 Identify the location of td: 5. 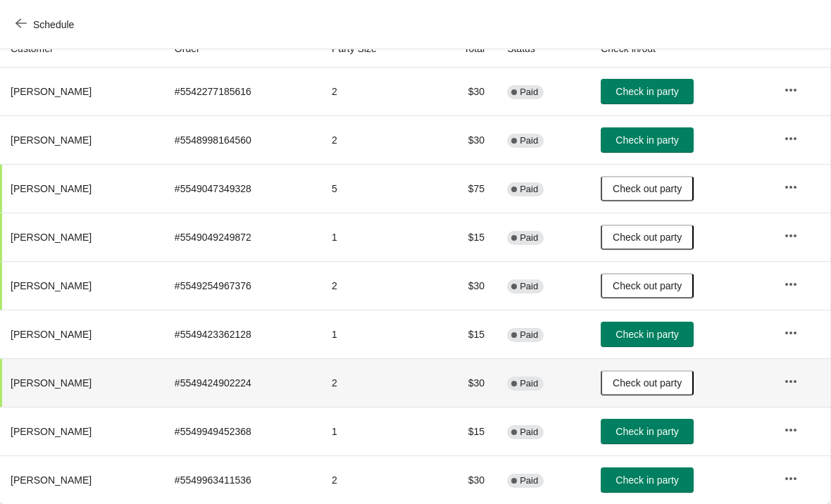
(374, 188).